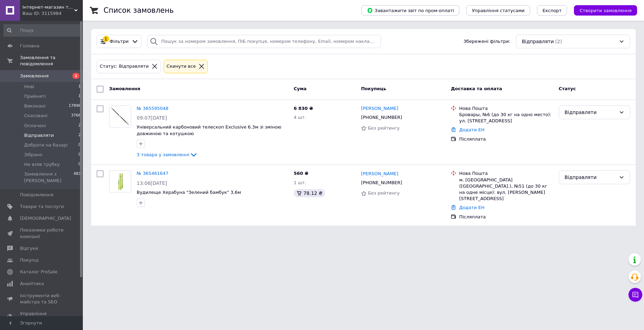 This screenshot has height=330, width=644. Describe the element at coordinates (152, 108) in the screenshot. I see `a: № 365595048` at that location.